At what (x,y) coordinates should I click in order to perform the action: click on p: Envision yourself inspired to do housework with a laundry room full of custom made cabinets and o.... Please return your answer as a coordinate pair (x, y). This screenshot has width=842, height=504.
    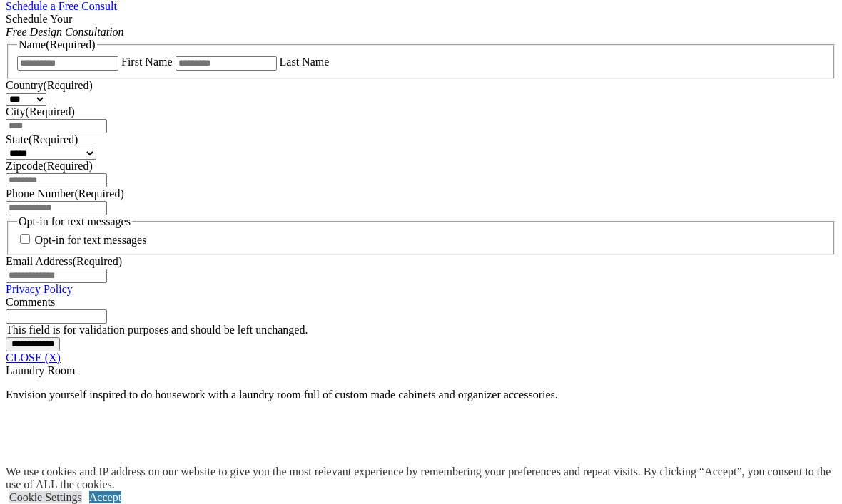
    Looking at the image, I should click on (421, 395).